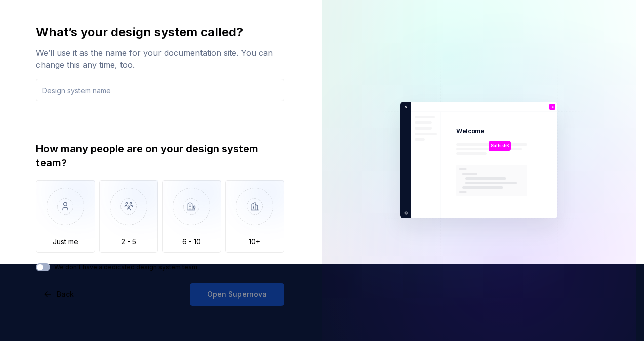  What do you see at coordinates (553, 107) in the screenshot?
I see `p: S` at bounding box center [553, 107].